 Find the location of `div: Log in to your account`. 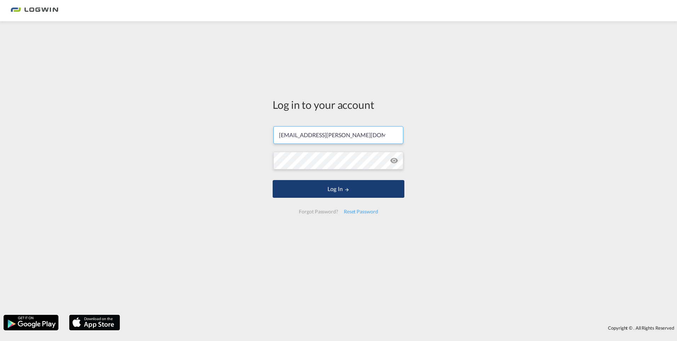

div: Log in to your account is located at coordinates (339, 104).